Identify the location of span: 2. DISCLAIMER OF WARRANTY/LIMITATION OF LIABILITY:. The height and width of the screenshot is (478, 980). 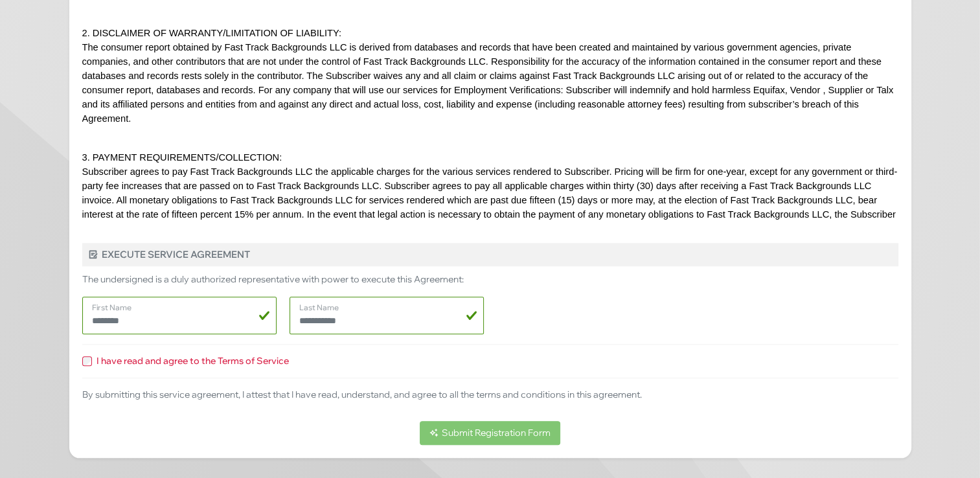
(212, 33).